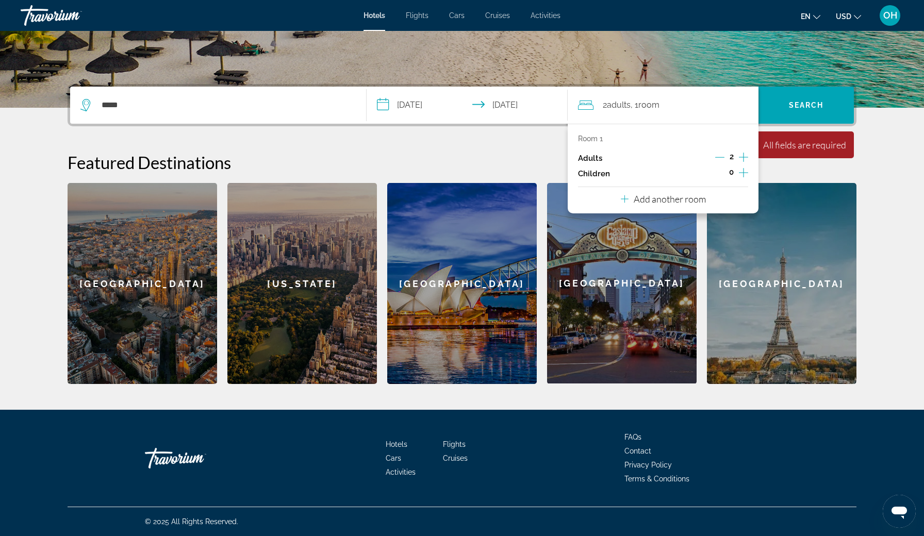  What do you see at coordinates (590, 139) in the screenshot?
I see `p: Room 1` at bounding box center [590, 139].